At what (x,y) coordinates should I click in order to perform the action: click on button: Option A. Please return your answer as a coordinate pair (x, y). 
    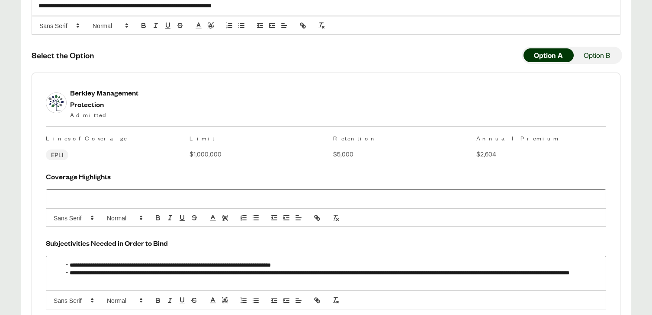
    Looking at the image, I should click on (548, 55).